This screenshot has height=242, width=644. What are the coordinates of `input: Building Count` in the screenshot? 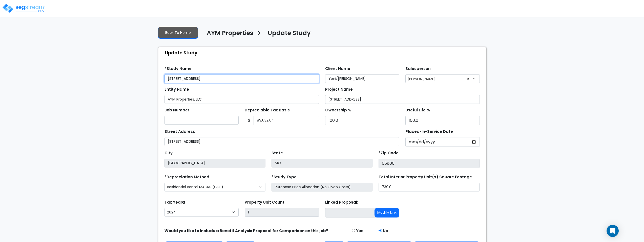 It's located at (282, 212).